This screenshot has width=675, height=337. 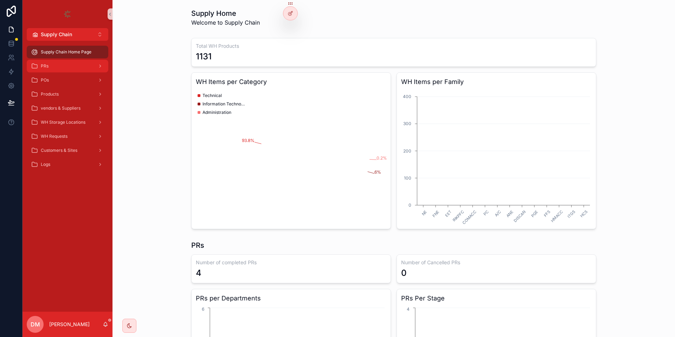 I want to click on h3: WH Items per Family, so click(x=497, y=82).